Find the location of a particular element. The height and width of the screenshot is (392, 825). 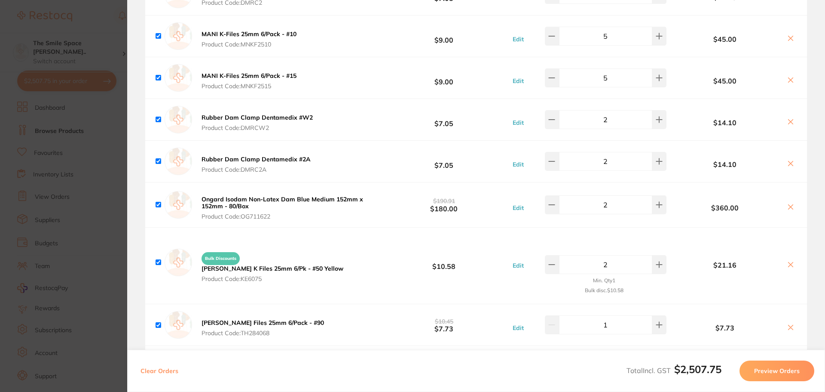

button: Rubber Dam Clamp Dentamedix #W2 Product Code:DMRCW2 is located at coordinates (257, 123).